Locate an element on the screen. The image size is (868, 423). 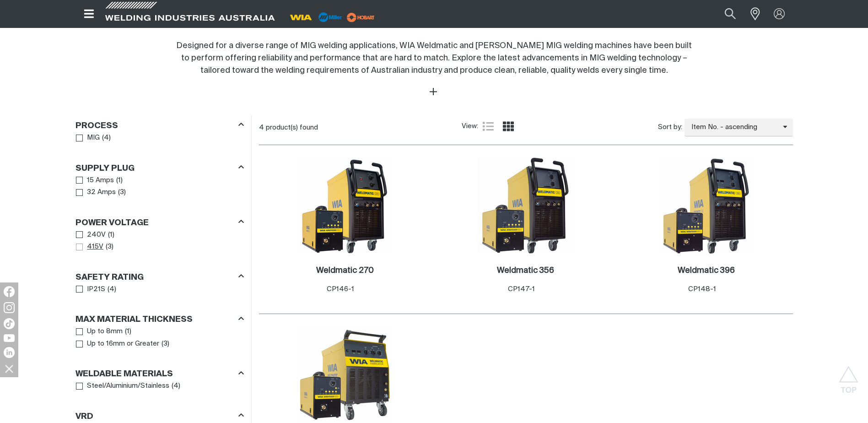
span: CP146-1 is located at coordinates (340, 289).